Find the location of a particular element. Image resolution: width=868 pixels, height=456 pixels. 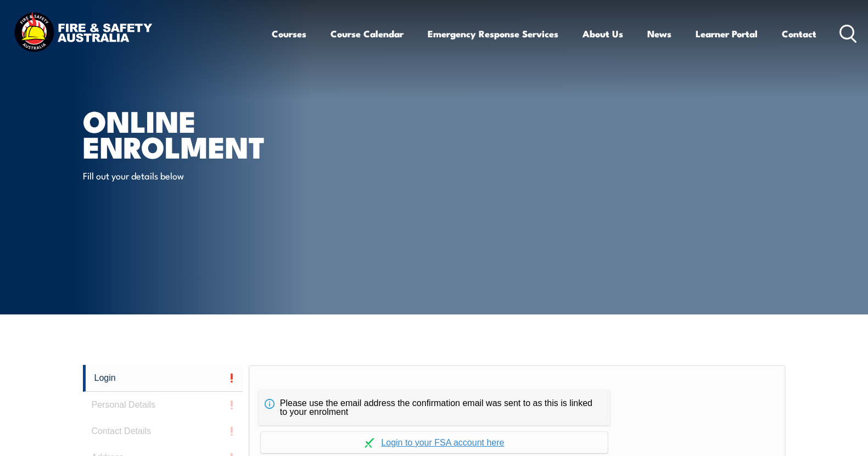

img: Log in withaxcelerate is located at coordinates (369, 443).